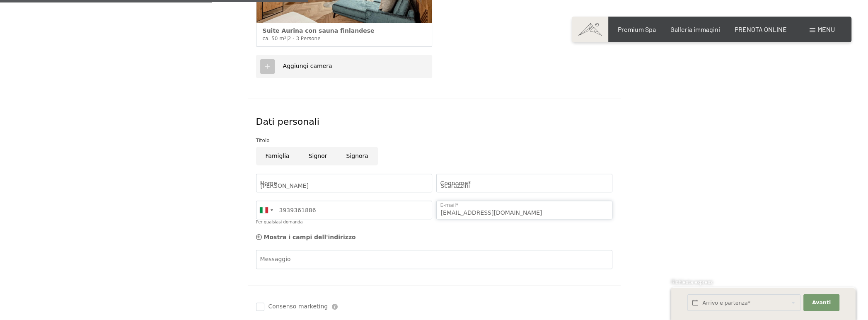 The height and width of the screenshot is (320, 868). Describe the element at coordinates (695, 29) in the screenshot. I see `span: Galleria immagini` at that location.